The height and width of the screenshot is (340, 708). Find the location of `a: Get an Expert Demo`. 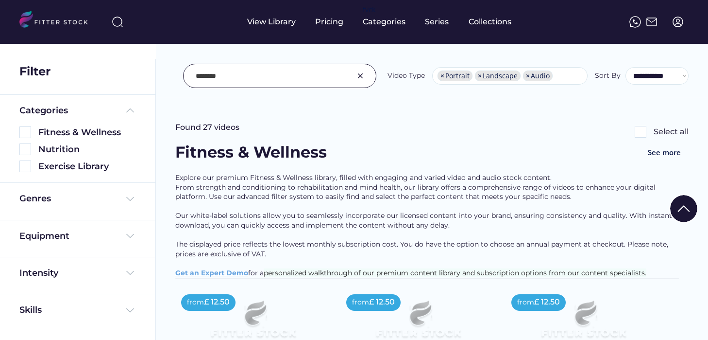

a: Get an Expert Demo is located at coordinates (212, 273).